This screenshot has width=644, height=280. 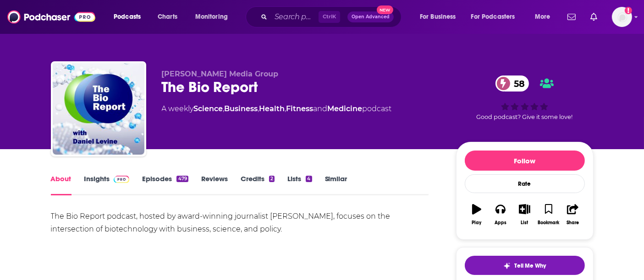 I want to click on a: InsightsPodchaser Pro, so click(x=107, y=185).